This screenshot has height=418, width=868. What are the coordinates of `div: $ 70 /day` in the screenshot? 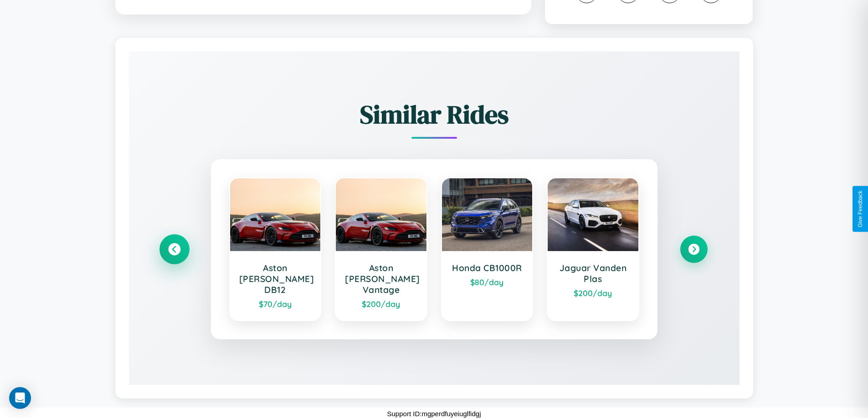 It's located at (275, 304).